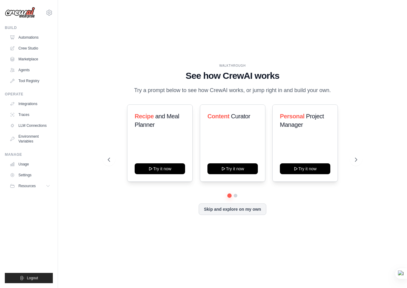  I want to click on span: and Meal Planner, so click(157, 121).